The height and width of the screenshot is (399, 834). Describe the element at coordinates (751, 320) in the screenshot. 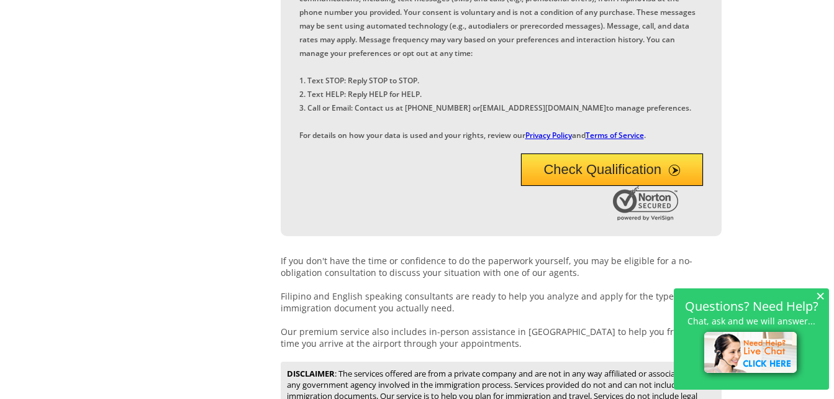

I see `p: Chat, ask and we will answer...` at that location.